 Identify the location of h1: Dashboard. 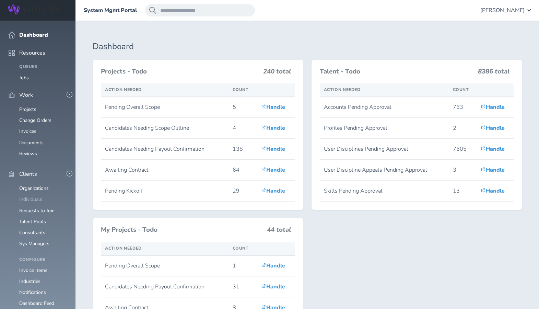
(307, 47).